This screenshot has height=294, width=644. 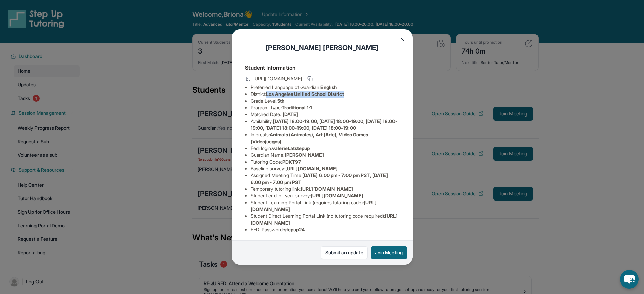 I want to click on span: Los Angeles Unified School District, so click(x=305, y=94).